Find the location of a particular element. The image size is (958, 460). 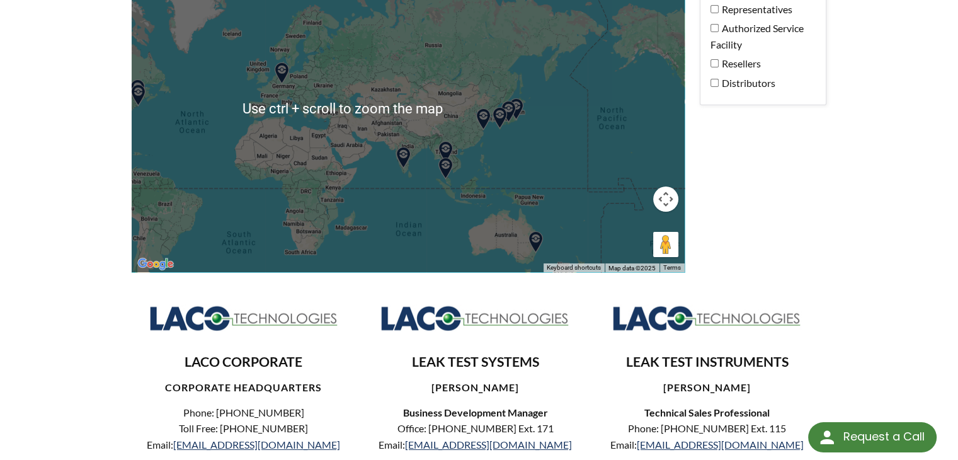

button: Drag Pegman onto the map to open Street View is located at coordinates (666, 244).